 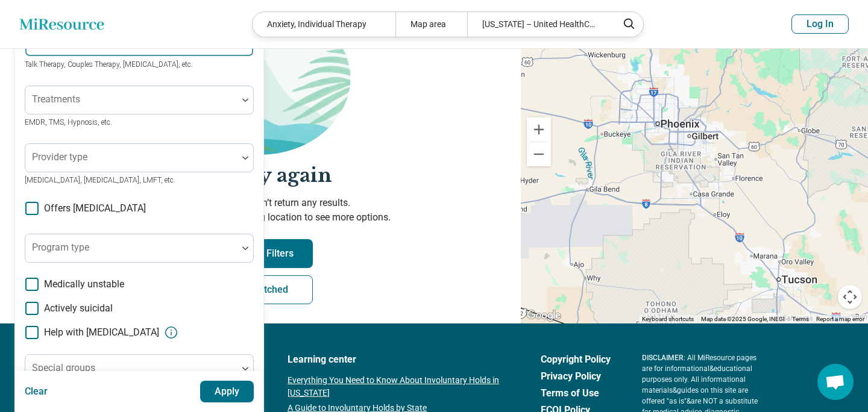 What do you see at coordinates (662, 358) in the screenshot?
I see `span: DISCLAIMER` at bounding box center [662, 358].